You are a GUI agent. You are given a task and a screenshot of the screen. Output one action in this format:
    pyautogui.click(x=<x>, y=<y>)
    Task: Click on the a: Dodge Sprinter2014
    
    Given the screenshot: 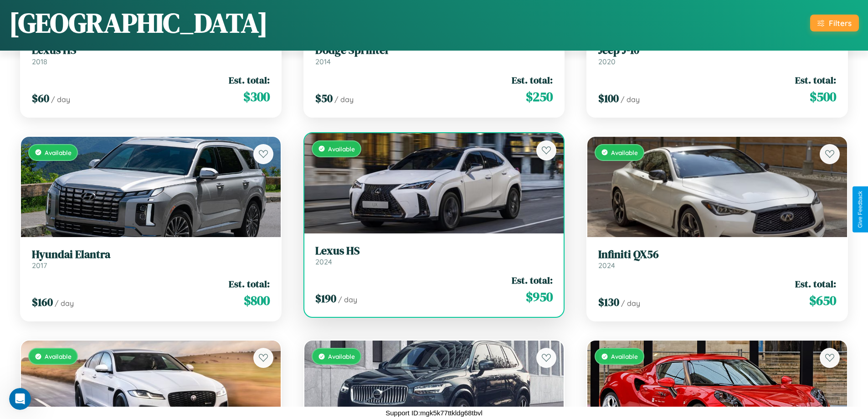 What is the action you would take?
    pyautogui.click(x=434, y=55)
    